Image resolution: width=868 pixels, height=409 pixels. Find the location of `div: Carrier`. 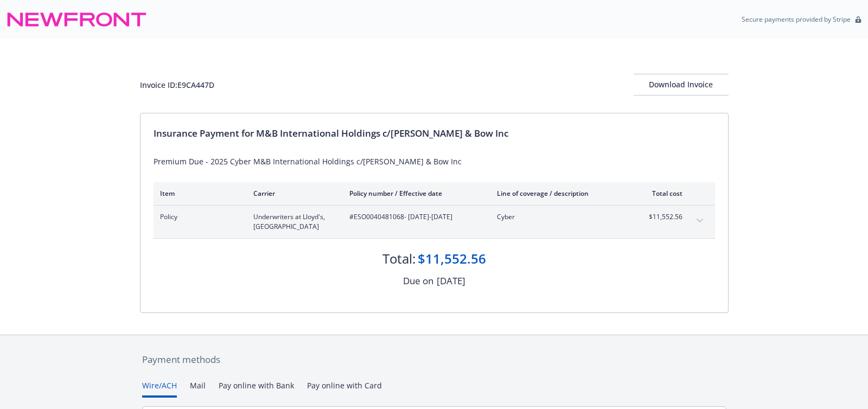

div: Carrier is located at coordinates (292, 193).